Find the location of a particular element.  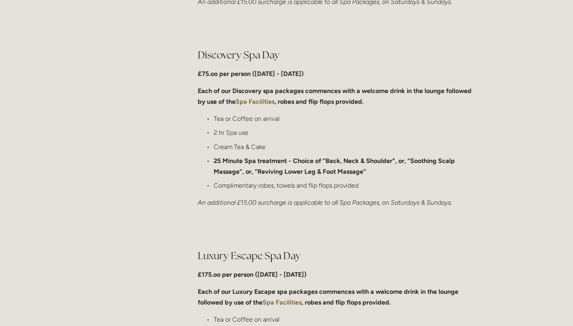

strong: Each of our Luxury Escape spa packages commences with a welcome drink in the lounge followed by u... is located at coordinates (329, 297).